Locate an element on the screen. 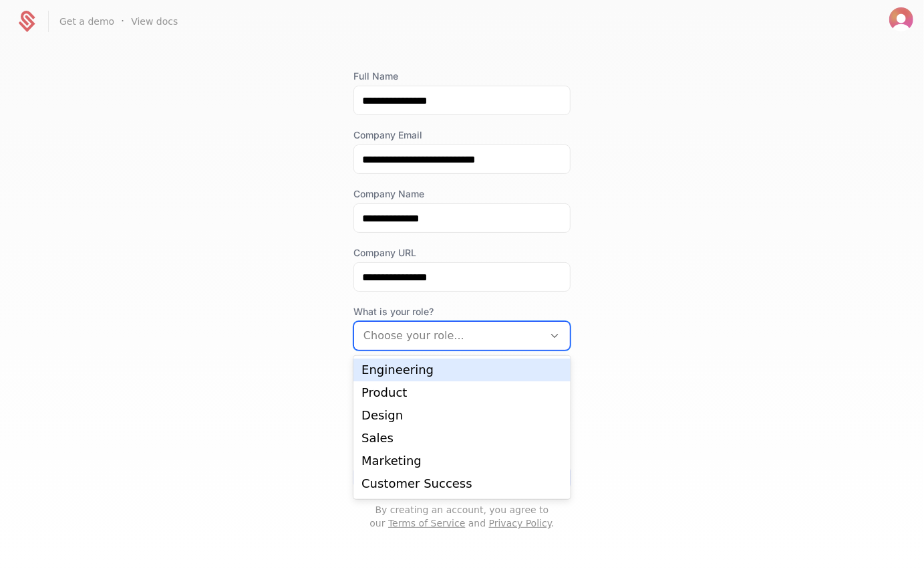 This screenshot has width=924, height=568. label: Company URL is located at coordinates (462, 252).